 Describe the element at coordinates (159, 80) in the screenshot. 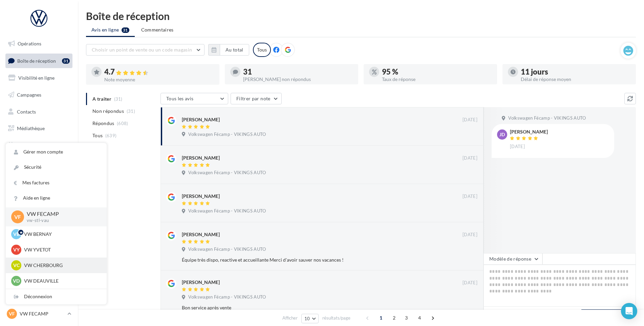

I see `div: Note moyenne` at that location.